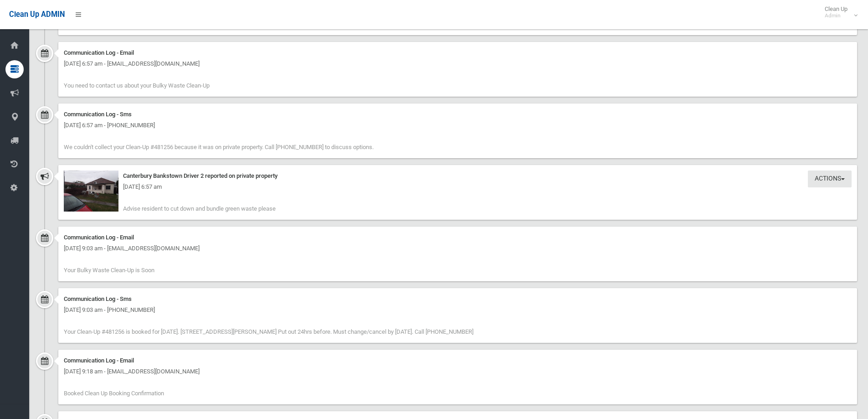 The height and width of the screenshot is (419, 868). What do you see at coordinates (839, 13) in the screenshot?
I see `span: Clean Up` at bounding box center [839, 13].